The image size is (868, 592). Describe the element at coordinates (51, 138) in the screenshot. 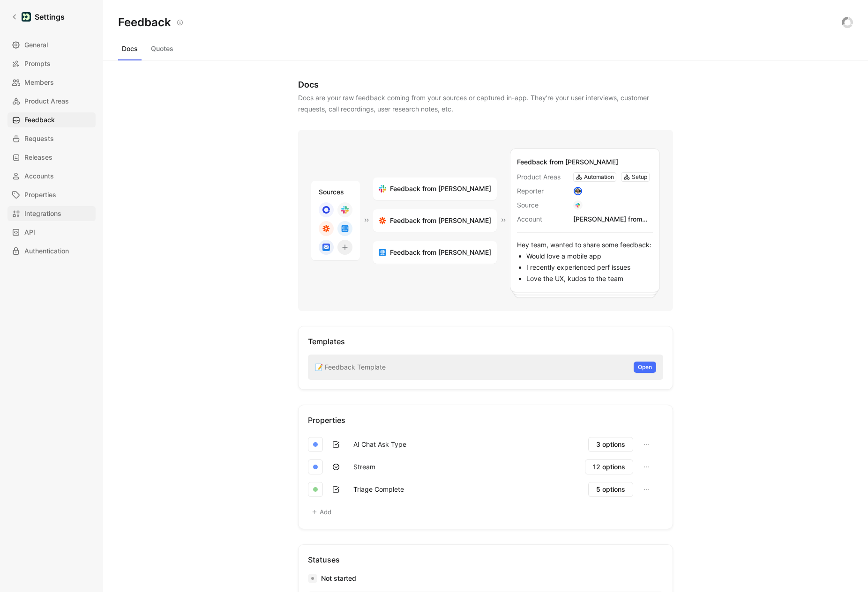

I see `a: Requests` at that location.